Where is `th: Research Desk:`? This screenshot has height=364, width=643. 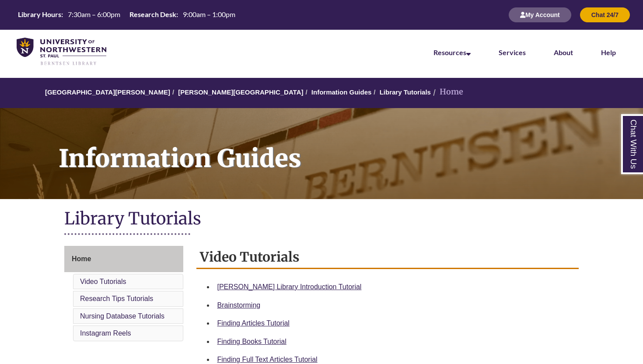 th: Research Desk: is located at coordinates (153, 14).